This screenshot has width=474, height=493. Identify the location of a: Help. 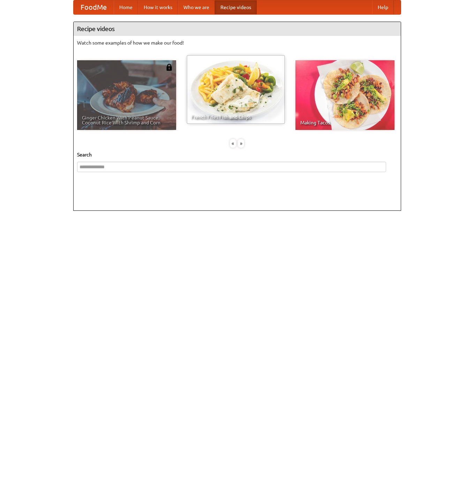
(383, 7).